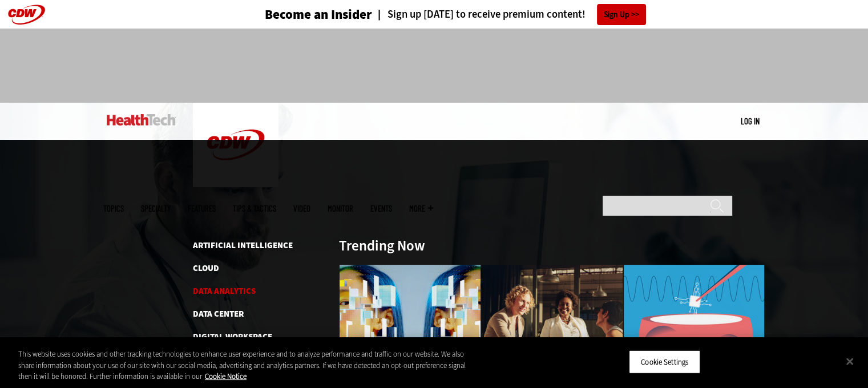  Describe the element at coordinates (409, 325) in the screenshot. I see `img: abstract image of woman with pixelated face` at that location.